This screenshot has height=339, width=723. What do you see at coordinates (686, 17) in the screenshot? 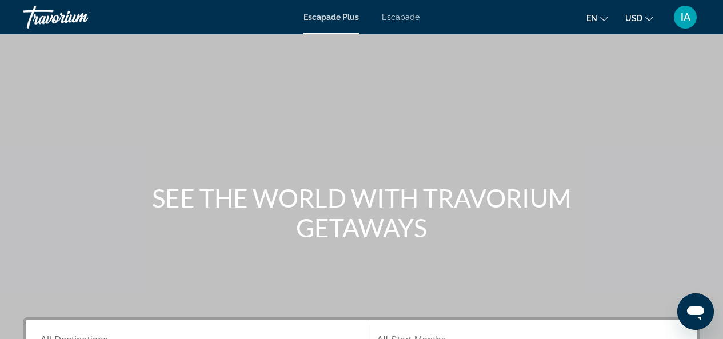
I see `font: IA` at bounding box center [686, 17].